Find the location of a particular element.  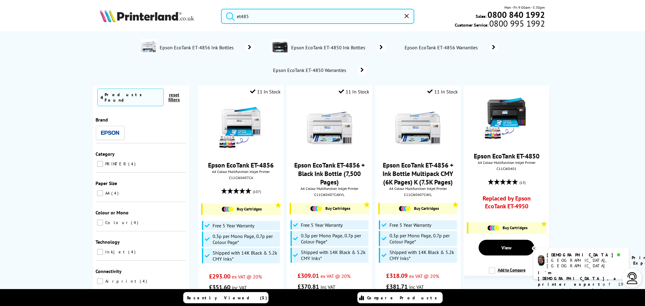

button: reset filters is located at coordinates (174, 97).